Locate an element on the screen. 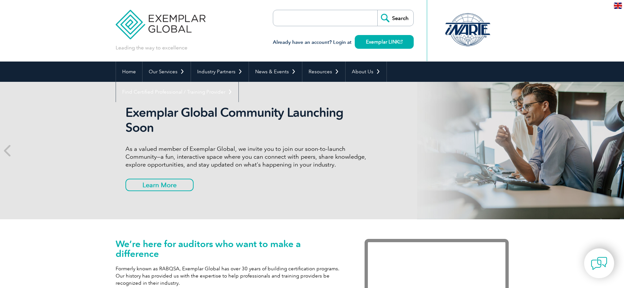 The width and height of the screenshot is (624, 288). a: Our Services is located at coordinates (166, 72).